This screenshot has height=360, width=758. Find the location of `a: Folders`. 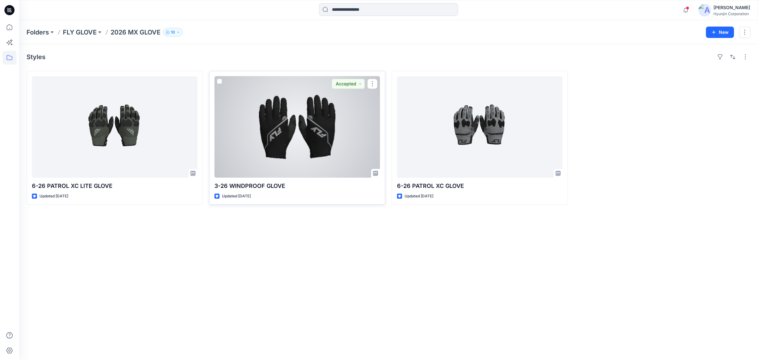

a: Folders is located at coordinates (38, 32).